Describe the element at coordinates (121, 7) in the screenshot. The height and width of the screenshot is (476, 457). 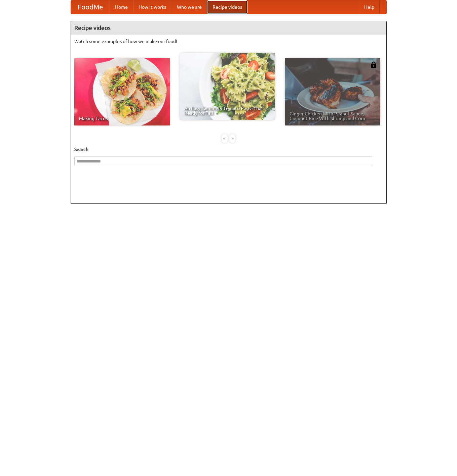
I see `a: Home` at that location.